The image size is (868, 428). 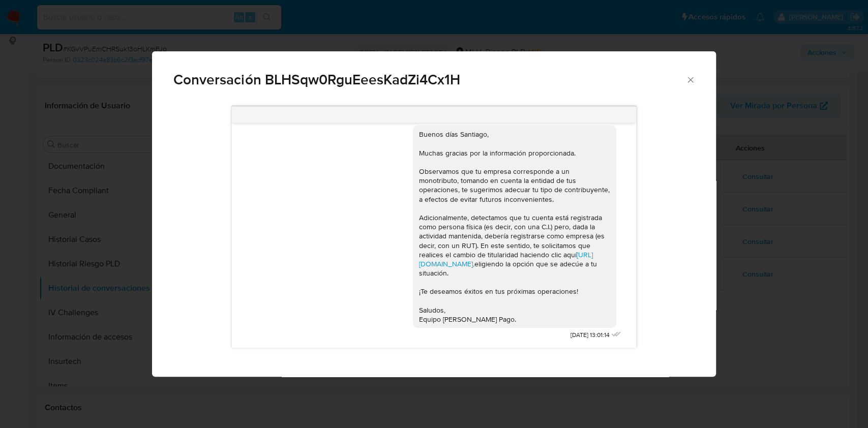 What do you see at coordinates (429, 80) in the screenshot?
I see `span: Conversación BLHSqw0RguEeesKadZi4Cx1H` at bounding box center [429, 80].